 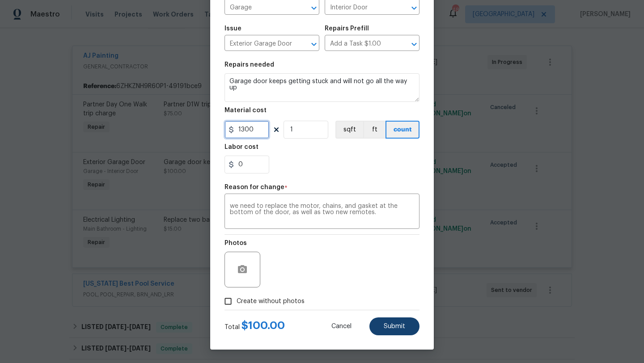 What do you see at coordinates (254, 188) in the screenshot?
I see `h5: Reason for change` at bounding box center [254, 188].